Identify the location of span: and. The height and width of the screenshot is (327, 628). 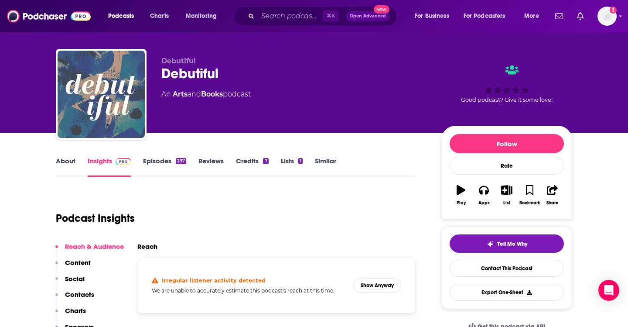
(194, 94).